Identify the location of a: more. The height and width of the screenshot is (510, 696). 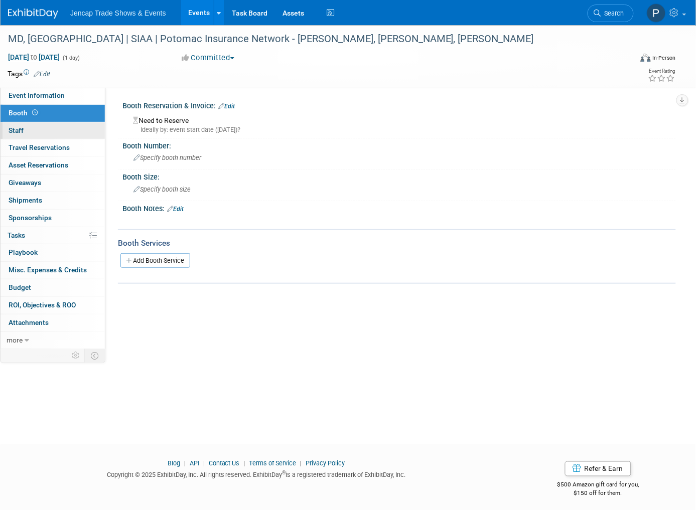
(53, 341).